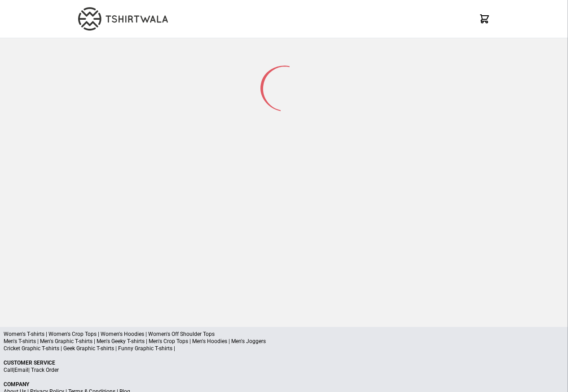 This screenshot has width=568, height=392. What do you see at coordinates (284, 341) in the screenshot?
I see `p: Men's T-shirts | Men's Graphic T-shirts | Men's Geeky T-shirts | Men's Crop Tops | Men's Hoodies ...` at bounding box center [284, 341].